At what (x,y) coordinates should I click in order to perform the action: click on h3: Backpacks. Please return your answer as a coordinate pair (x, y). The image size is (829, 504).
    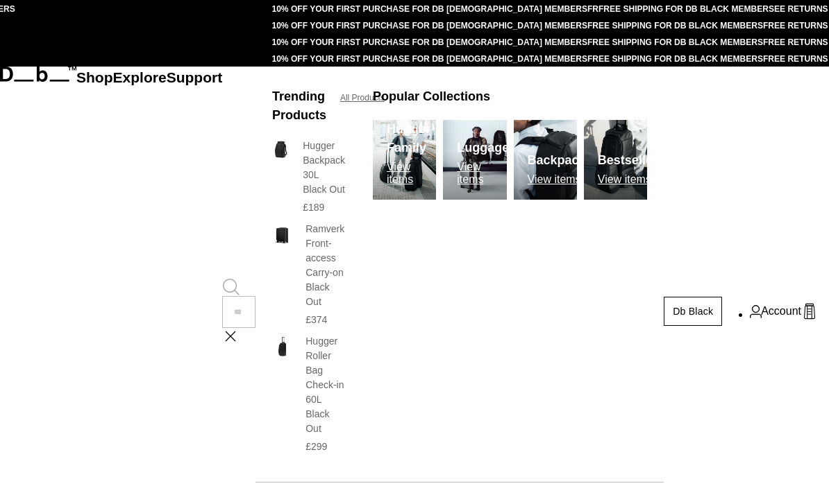
    Looking at the image, I should click on (560, 160).